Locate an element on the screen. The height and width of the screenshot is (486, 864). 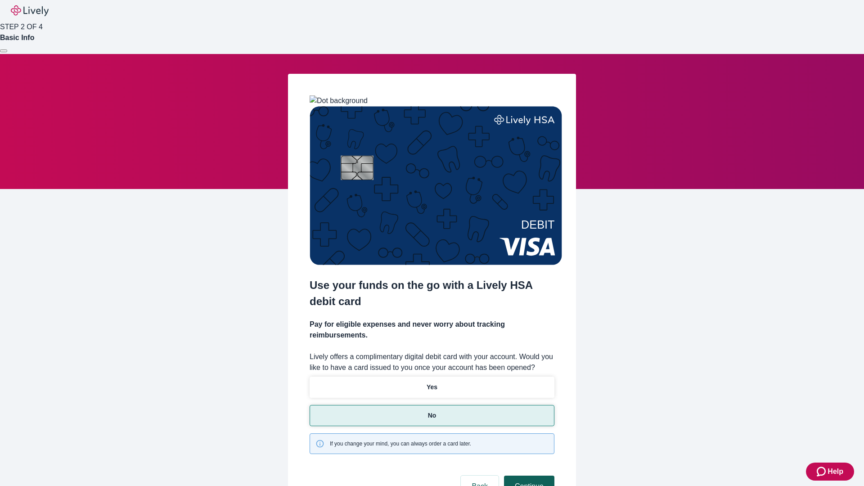
label: Lively offers a complimentary digital debit card with your account. Would you like to have a card... is located at coordinates (432, 362).